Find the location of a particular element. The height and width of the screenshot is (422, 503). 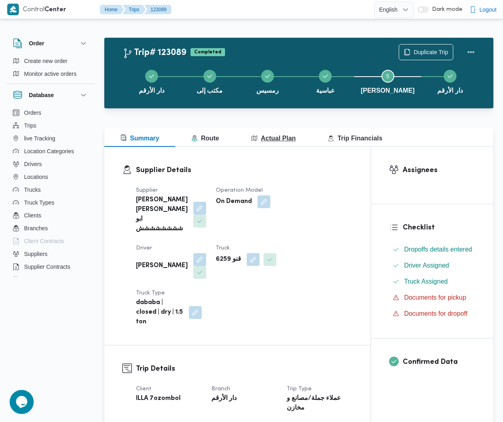

span: Trucks is located at coordinates (32, 190).